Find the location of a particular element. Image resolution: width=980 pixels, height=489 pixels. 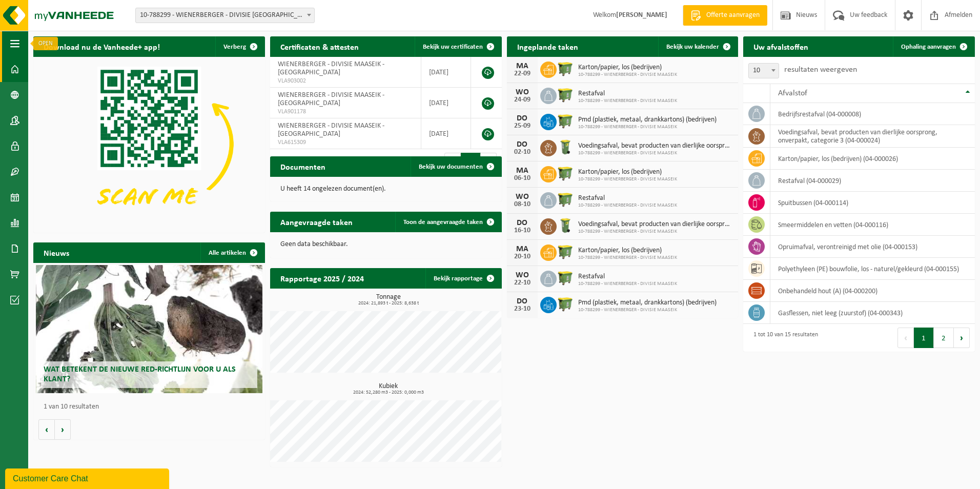

span: 10-788299 - WIENERBERGER - DIVISIE MAASEIK - MAASEIK is located at coordinates (225, 15).